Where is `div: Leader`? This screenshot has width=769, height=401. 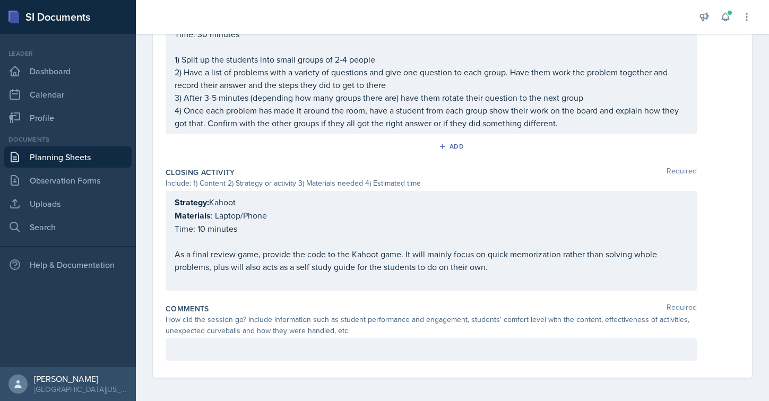
div: Leader is located at coordinates (68, 54).